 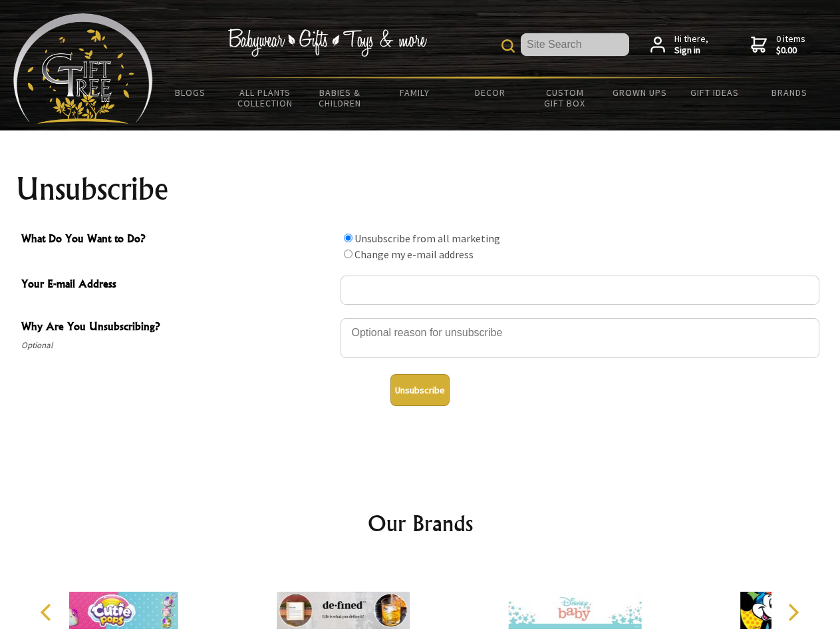 What do you see at coordinates (414, 254) in the screenshot?
I see `label: Change my e-mail address` at bounding box center [414, 254].